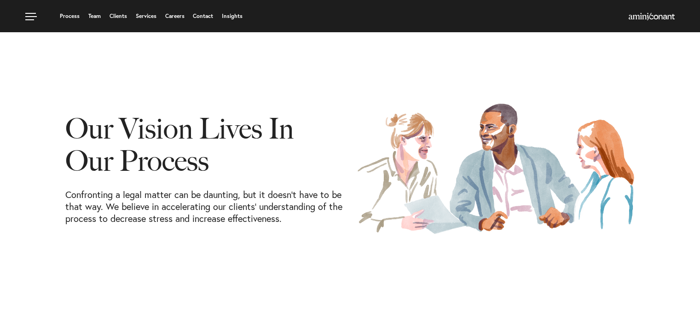 The height and width of the screenshot is (320, 700). Describe the element at coordinates (232, 16) in the screenshot. I see `a: Insights` at that location.